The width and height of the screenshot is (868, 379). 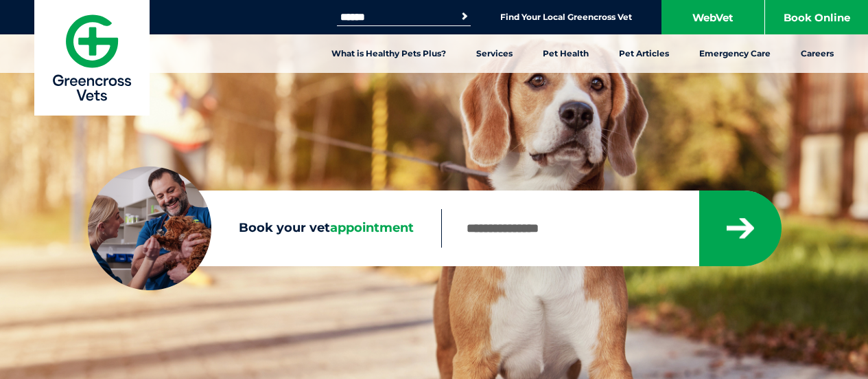 I want to click on a: Services, so click(x=494, y=54).